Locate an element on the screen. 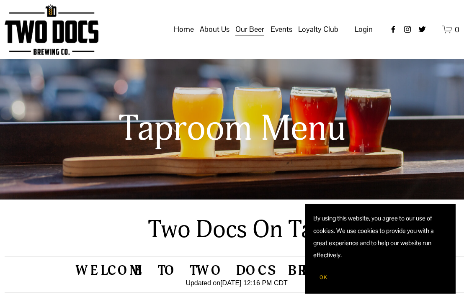 The width and height of the screenshot is (464, 302). button: OK is located at coordinates (323, 277).